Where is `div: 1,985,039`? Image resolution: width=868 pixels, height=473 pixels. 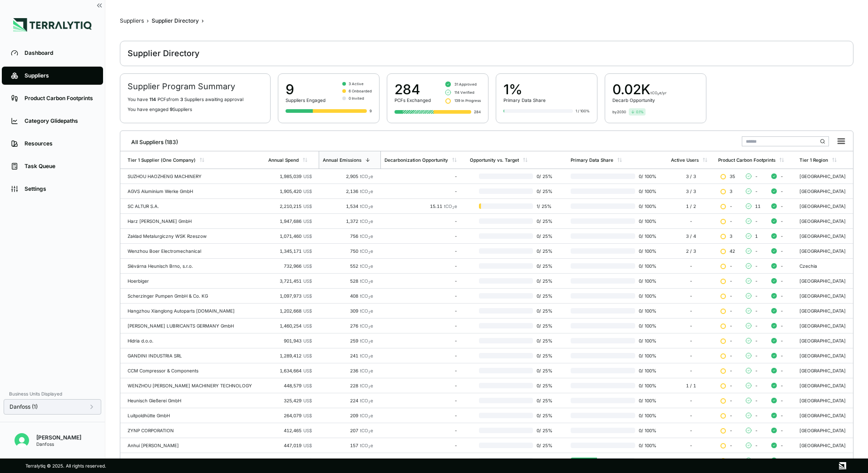
div: 1,985,039 is located at coordinates (290, 177).